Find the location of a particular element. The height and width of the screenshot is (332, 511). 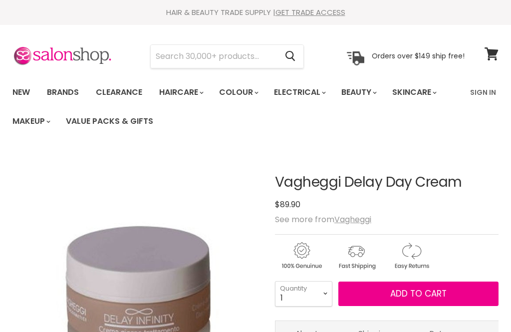

button: Search is located at coordinates (290, 56).